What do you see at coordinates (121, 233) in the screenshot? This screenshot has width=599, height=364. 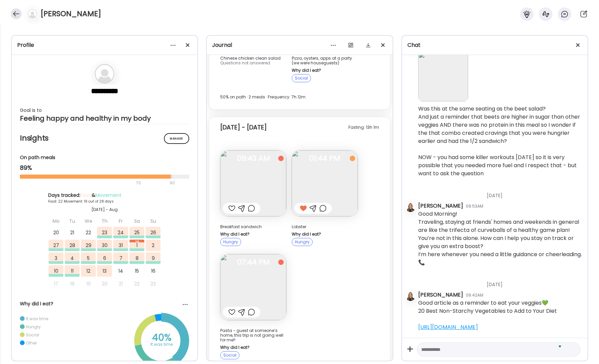 I see `div: 24` at bounding box center [121, 233].